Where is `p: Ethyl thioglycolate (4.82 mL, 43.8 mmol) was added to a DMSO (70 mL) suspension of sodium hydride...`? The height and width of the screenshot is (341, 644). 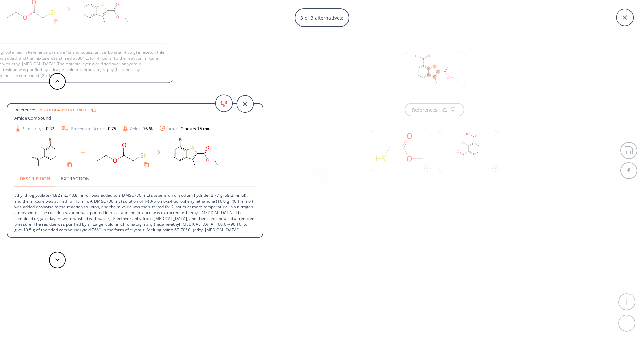
p: Ethyl thioglycolate (4.82 mL, 43.8 mmol) was added to a DMSO (70 mL) suspension of sodium hydride... is located at coordinates (135, 210).